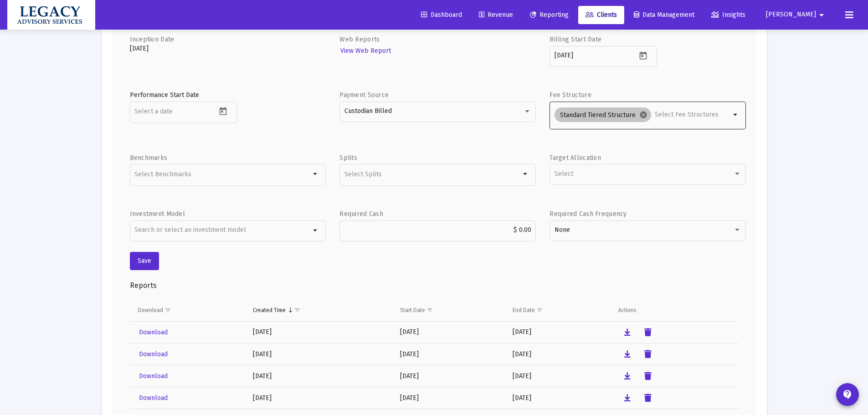 Image resolution: width=868 pixels, height=415 pixels. What do you see at coordinates (297, 309) in the screenshot?
I see `span: Show filter options for column 'Created Time'` at bounding box center [297, 309].